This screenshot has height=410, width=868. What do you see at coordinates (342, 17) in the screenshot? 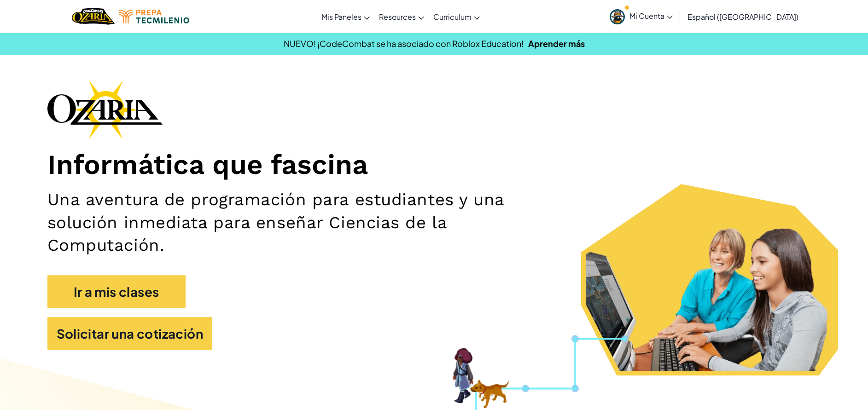
I see `span: Mis Paneles` at bounding box center [342, 17].